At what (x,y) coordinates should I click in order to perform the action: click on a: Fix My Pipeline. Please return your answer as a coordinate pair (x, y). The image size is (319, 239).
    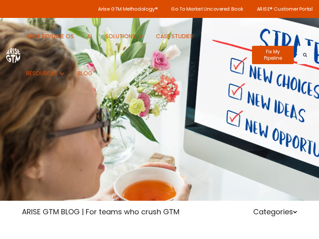
    Looking at the image, I should click on (273, 55).